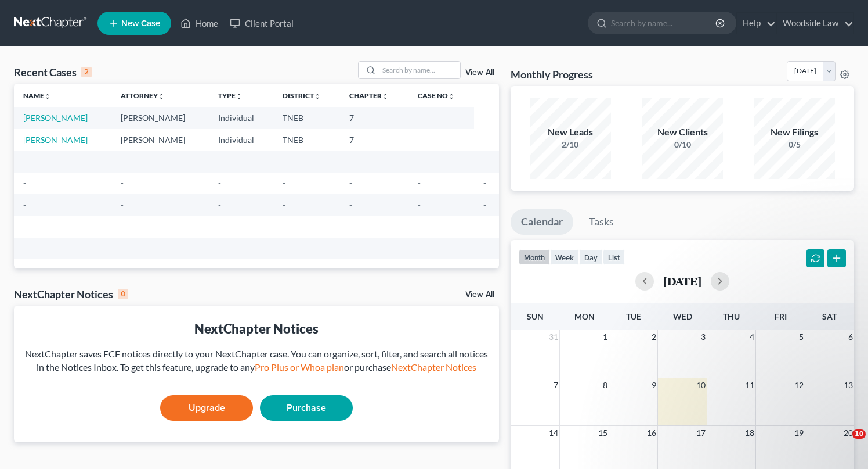 This screenshot has width=868, height=469. What do you see at coordinates (731, 316) in the screenshot?
I see `span: Thu` at bounding box center [731, 316].